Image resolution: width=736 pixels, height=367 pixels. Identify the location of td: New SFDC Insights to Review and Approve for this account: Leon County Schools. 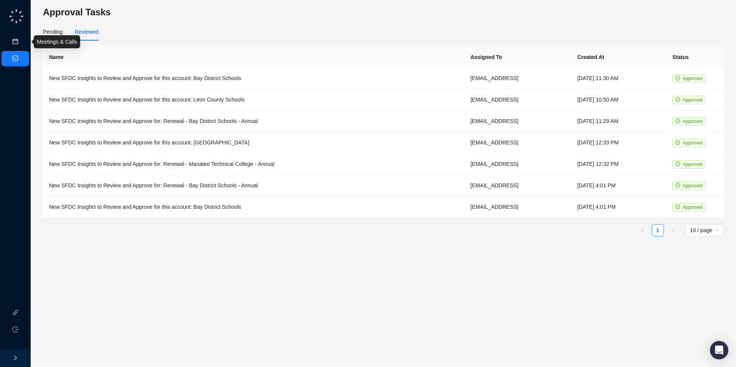
(253, 100).